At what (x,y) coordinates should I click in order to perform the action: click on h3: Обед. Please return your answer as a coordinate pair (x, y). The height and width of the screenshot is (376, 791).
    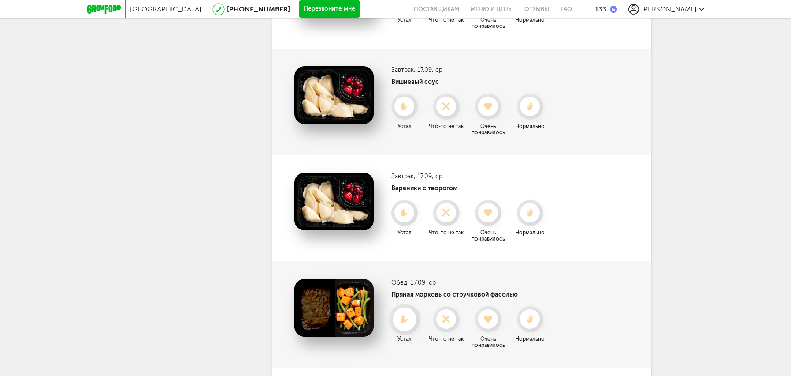
    Looking at the image, I should click on (471, 282).